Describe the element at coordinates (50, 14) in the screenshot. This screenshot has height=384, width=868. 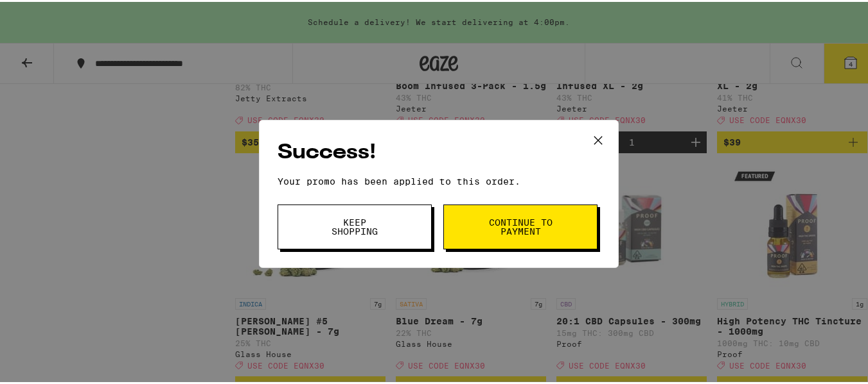
I see `span: Hi. Need any help?` at that location.